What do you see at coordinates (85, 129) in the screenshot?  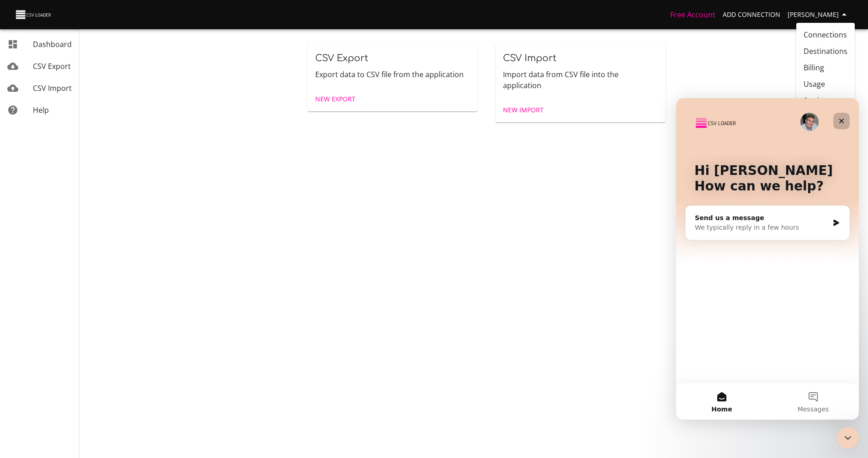 I see `div: We typically reply in a few hours` at bounding box center [85, 129].